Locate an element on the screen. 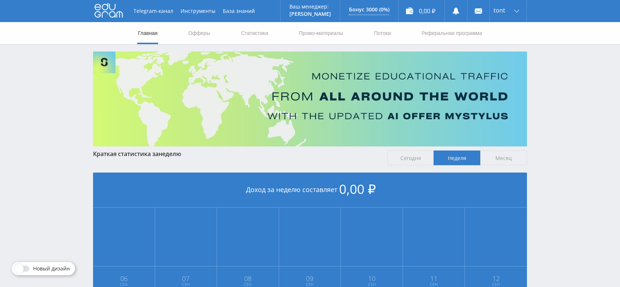 This screenshot has width=620, height=287. span: 11 is located at coordinates (434, 278).